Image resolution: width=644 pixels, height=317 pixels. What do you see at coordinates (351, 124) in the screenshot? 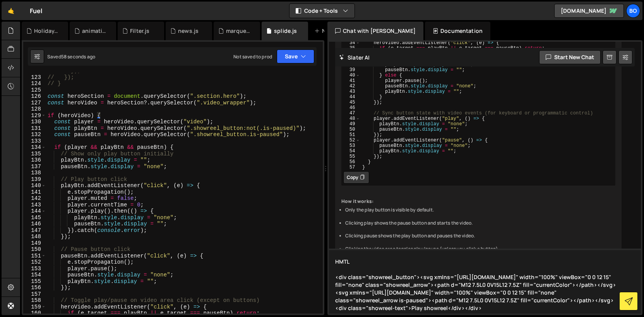
I see `div: 49` at bounding box center [351, 124].